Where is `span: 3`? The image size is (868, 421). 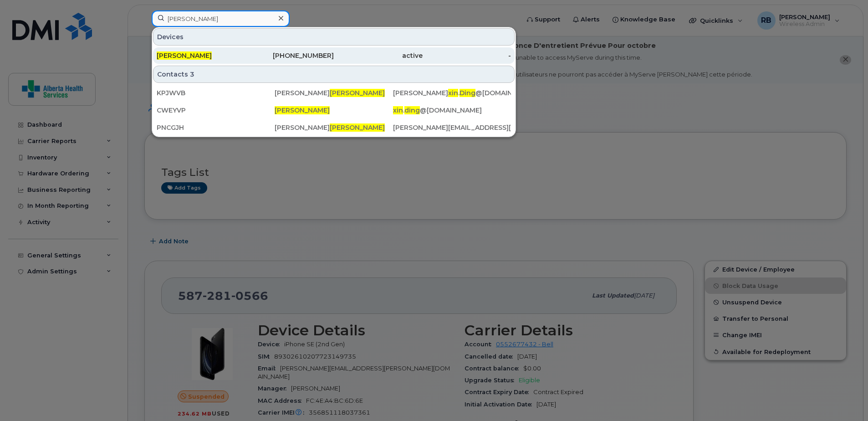
span: 3 is located at coordinates (192, 74).